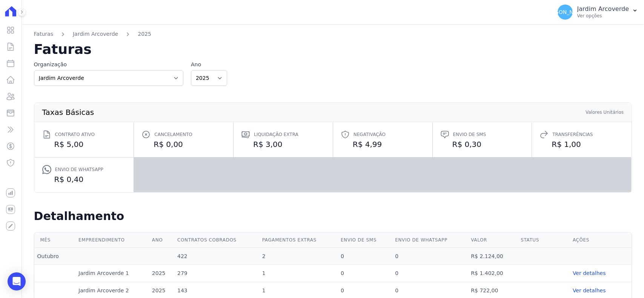 The image size is (644, 298). What do you see at coordinates (604, 112) in the screenshot?
I see `th: Valores Unitários` at bounding box center [604, 112].